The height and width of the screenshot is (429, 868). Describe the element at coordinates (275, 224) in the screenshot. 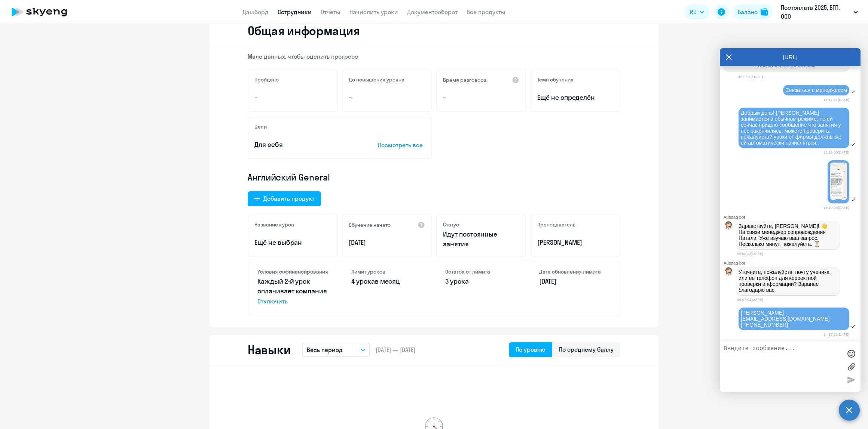

I see `h5: Название курса` at that location.